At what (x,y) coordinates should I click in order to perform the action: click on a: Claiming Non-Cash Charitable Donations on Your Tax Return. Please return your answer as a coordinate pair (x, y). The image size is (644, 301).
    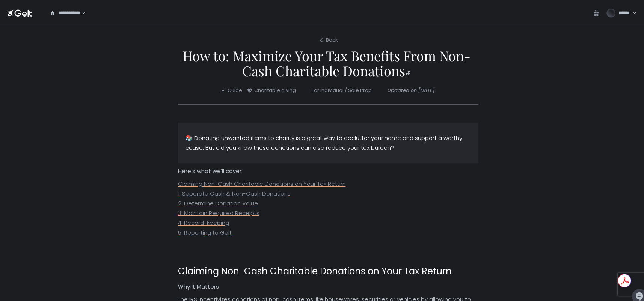
    Looking at the image, I should click on (262, 184).